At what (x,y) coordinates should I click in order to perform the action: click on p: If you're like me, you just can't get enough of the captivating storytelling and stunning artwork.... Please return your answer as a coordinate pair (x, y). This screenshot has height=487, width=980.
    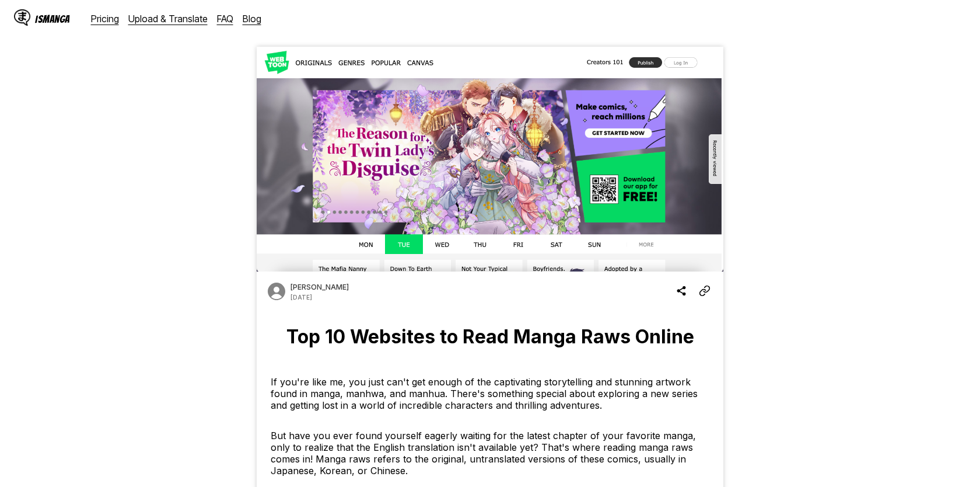
    Looking at the image, I should click on (490, 393).